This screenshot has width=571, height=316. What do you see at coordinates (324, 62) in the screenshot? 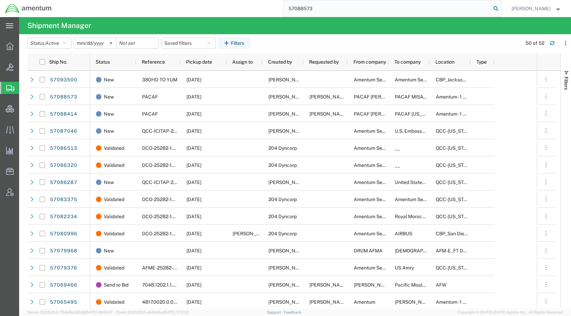
I see `span: Requested by` at bounding box center [324, 62].